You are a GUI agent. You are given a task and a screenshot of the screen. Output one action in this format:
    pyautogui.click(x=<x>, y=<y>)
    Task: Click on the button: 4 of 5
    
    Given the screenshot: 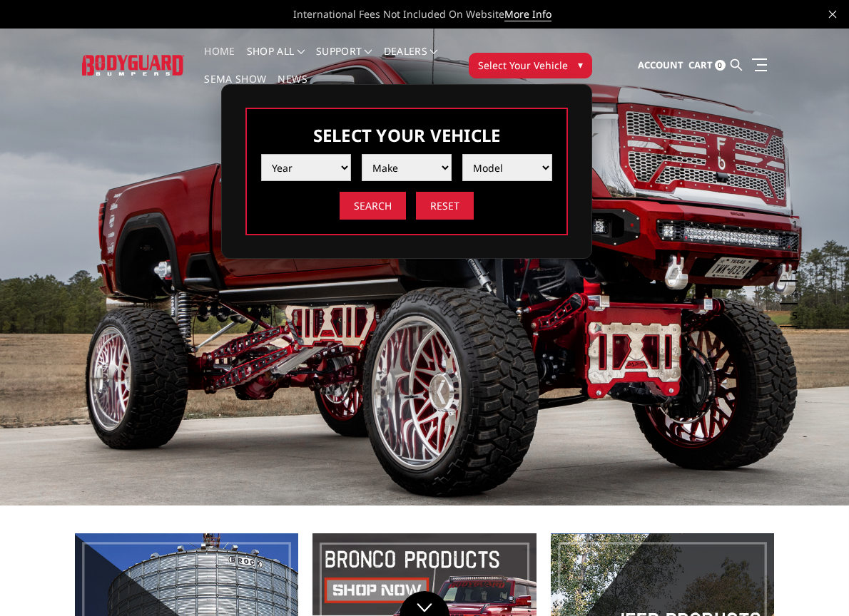 What is the action you would take?
    pyautogui.click(x=791, y=293)
    